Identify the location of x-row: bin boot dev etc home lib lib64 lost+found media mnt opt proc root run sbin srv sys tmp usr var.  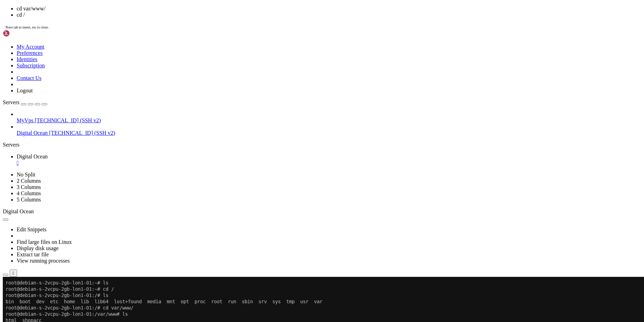
(278, 25).